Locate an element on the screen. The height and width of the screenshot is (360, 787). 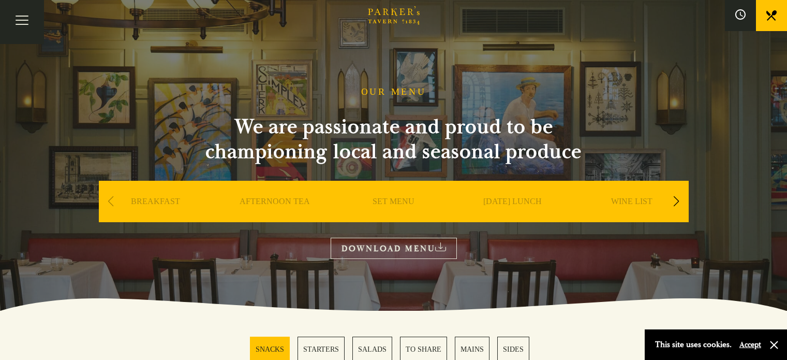
div: Next slide is located at coordinates (676, 201).